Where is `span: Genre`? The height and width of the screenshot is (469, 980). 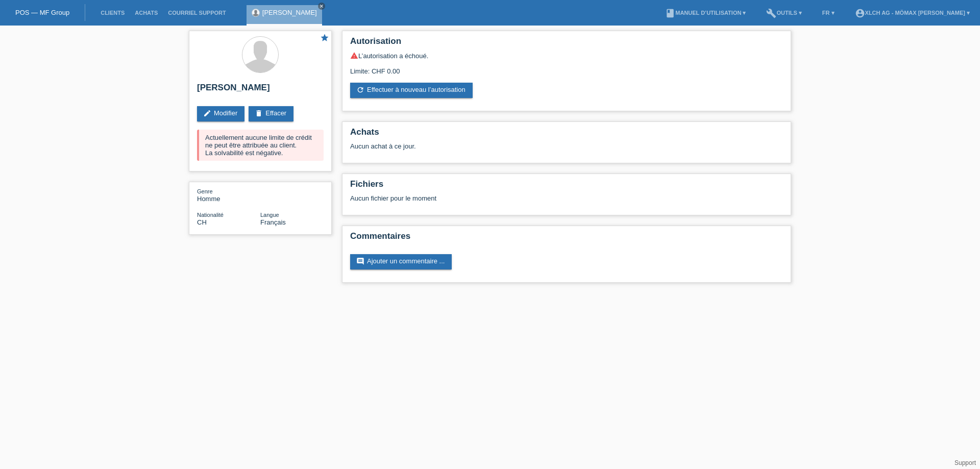 span: Genre is located at coordinates (205, 192).